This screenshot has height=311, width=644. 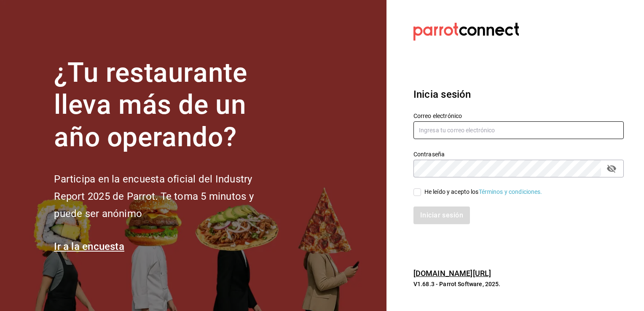 What do you see at coordinates (612, 169) in the screenshot?
I see `button: passwordField` at bounding box center [612, 169].